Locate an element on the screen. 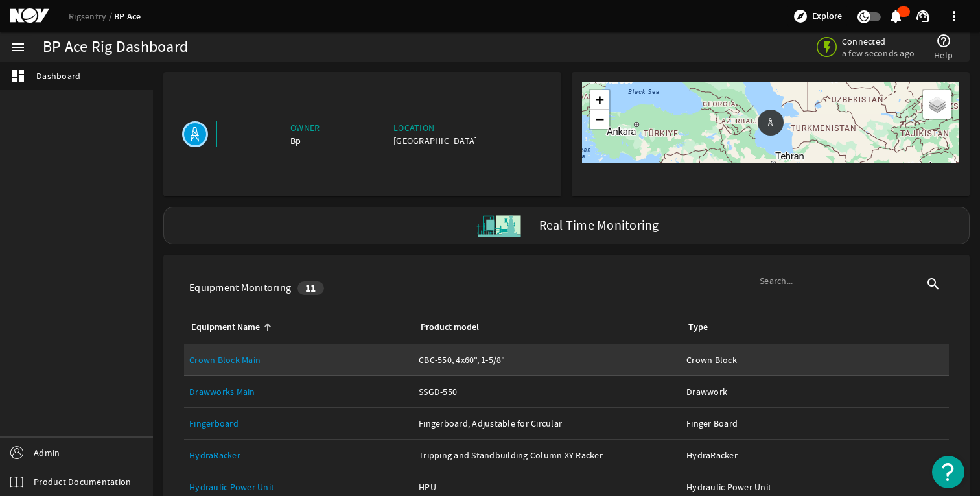  mat-icon: support_agent is located at coordinates (923, 16).